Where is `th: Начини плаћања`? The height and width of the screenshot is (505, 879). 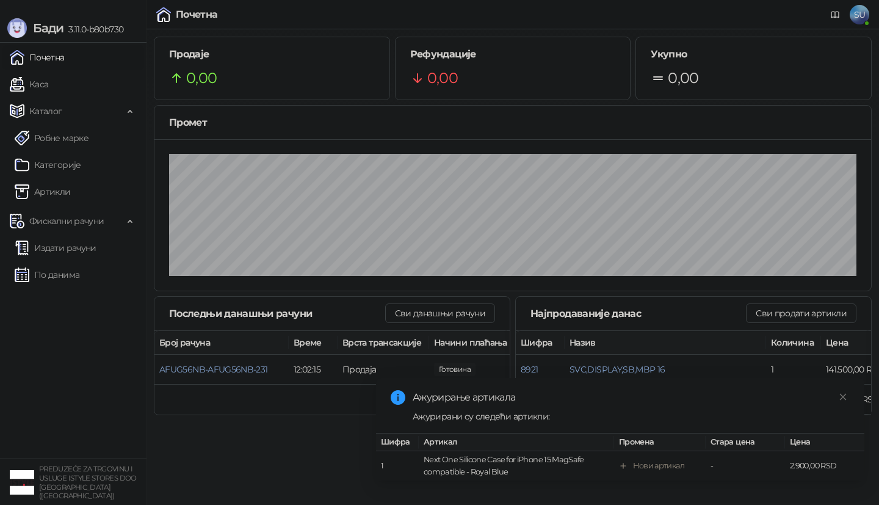 th: Начини плаћања is located at coordinates (490, 342).